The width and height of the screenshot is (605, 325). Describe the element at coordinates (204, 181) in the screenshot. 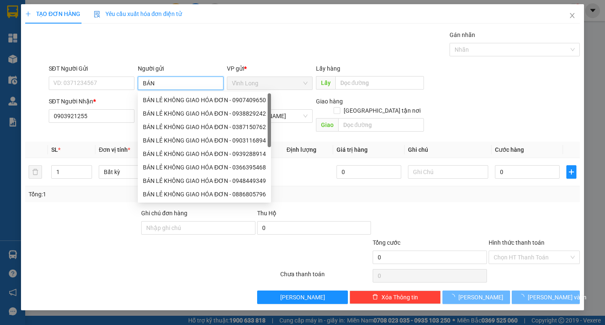

I see `div: BÁN LẺ KHÔNG GIAO HÓA ĐƠN - 0948449349` at that location.